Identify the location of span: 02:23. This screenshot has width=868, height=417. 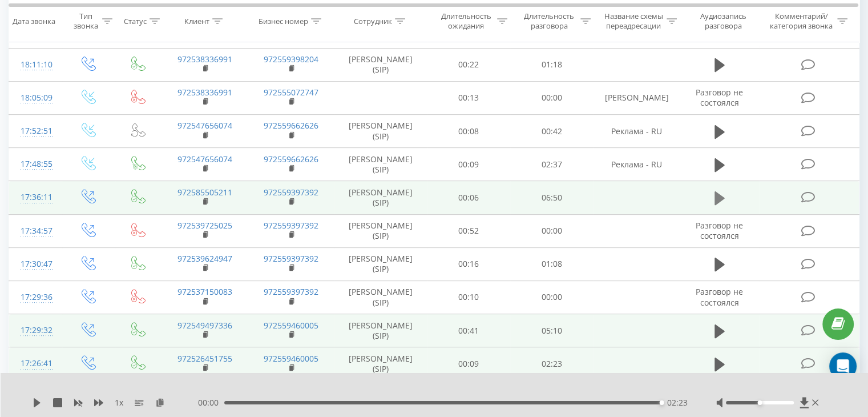
(677, 402).